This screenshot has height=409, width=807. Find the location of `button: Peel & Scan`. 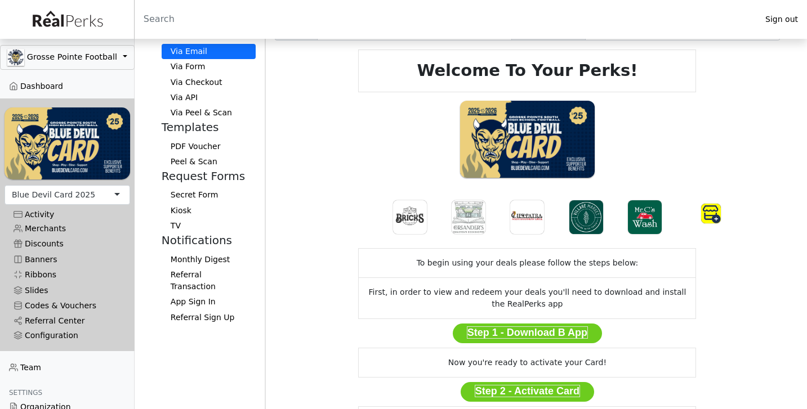

button: Peel & Scan is located at coordinates (208, 162).